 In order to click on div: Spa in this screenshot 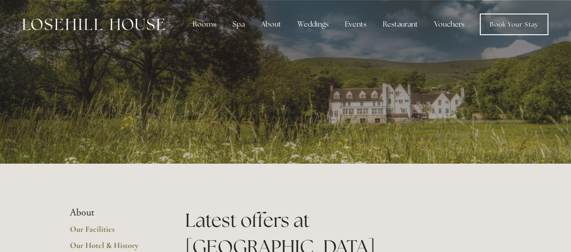, I will do `click(238, 24)`.